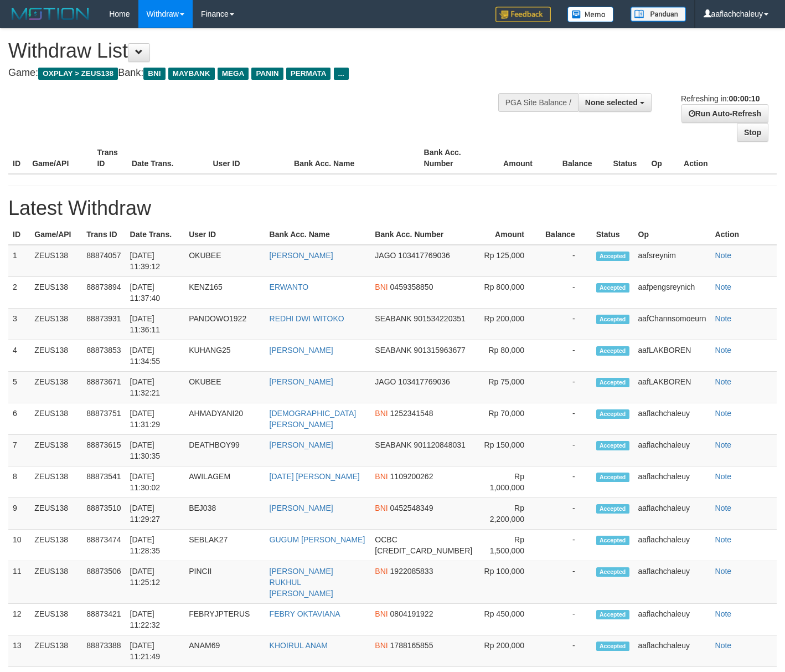 This screenshot has height=672, width=785. Describe the element at coordinates (289, 287) in the screenshot. I see `a: ERWANTO` at that location.